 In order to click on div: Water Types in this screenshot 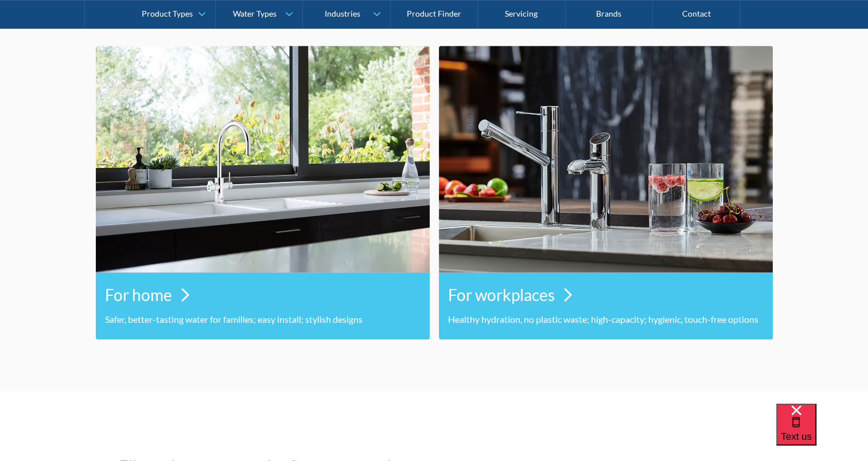, I will do `click(254, 14)`.